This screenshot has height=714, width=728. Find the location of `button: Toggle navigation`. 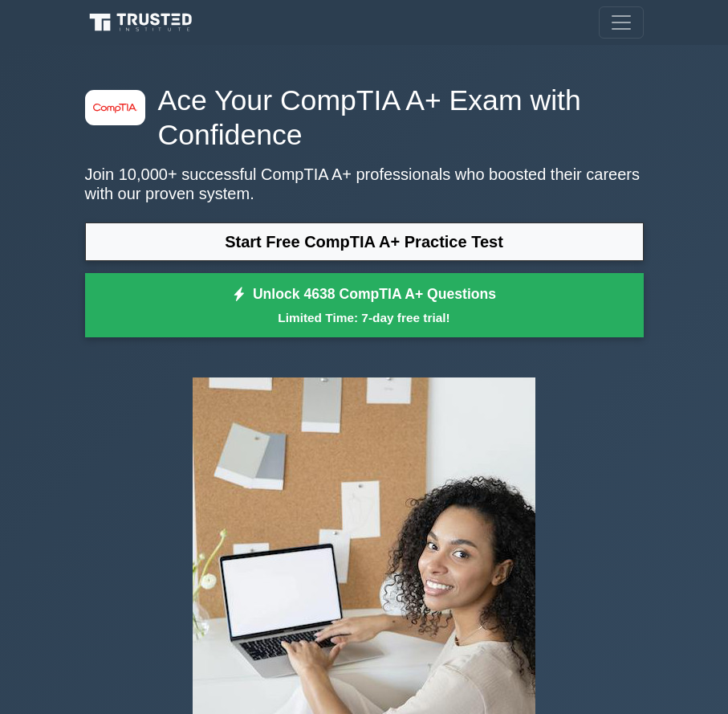

button: Toggle navigation is located at coordinates (621, 22).